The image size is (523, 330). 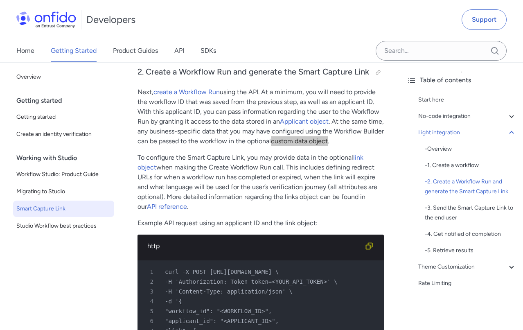 What do you see at coordinates (462, 80) in the screenshot?
I see `div: Table of contents` at bounding box center [462, 80].